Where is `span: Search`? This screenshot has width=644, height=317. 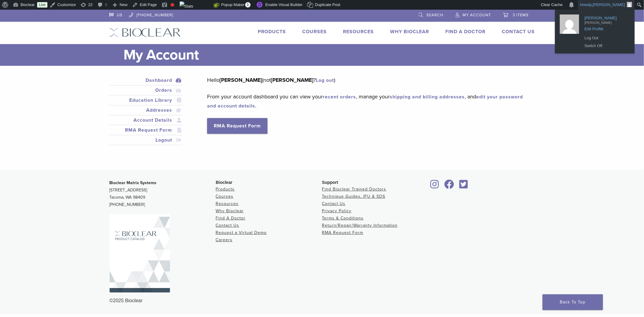
span: Search is located at coordinates (434, 15).